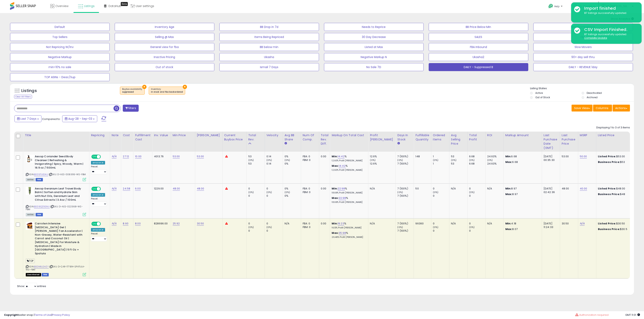  What do you see at coordinates (405, 231) in the screenshot?
I see `div: 7 (100%)` at bounding box center [405, 231].